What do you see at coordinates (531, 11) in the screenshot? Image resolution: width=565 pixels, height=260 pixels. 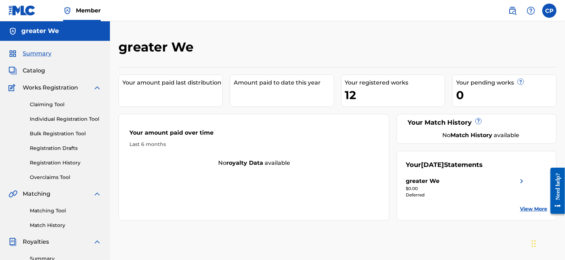 I see `img: help` at bounding box center [531, 11].